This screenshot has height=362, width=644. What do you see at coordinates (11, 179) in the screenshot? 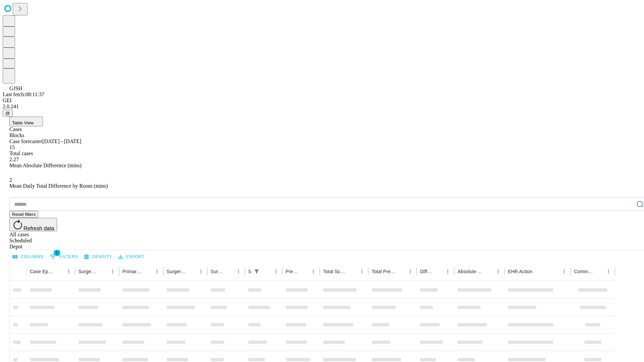
I see `span: 2` at bounding box center [11, 179].